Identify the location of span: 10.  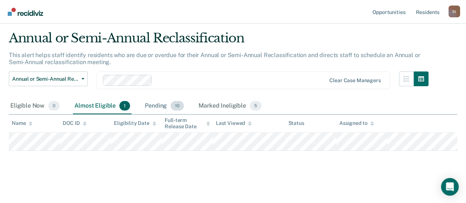
(177, 106).